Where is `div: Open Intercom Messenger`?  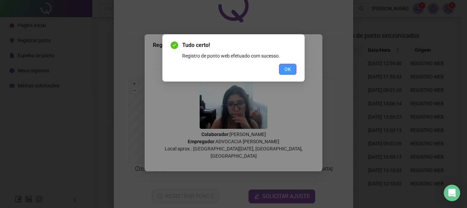
div: Open Intercom Messenger is located at coordinates (452, 193).